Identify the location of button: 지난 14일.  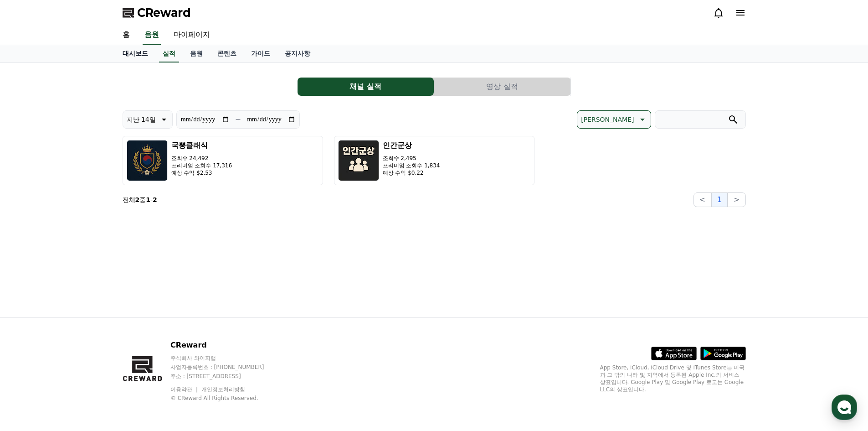
(148, 119).